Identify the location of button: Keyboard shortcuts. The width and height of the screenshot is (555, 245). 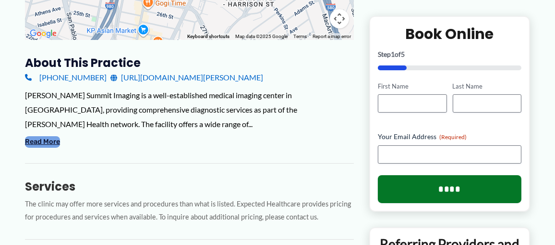
(209, 37).